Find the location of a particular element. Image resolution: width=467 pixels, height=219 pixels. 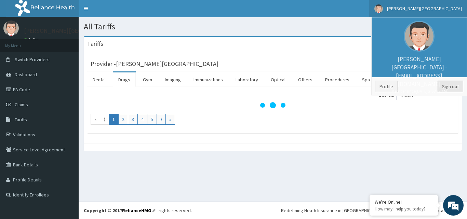

a: Online is located at coordinates (32, 40).